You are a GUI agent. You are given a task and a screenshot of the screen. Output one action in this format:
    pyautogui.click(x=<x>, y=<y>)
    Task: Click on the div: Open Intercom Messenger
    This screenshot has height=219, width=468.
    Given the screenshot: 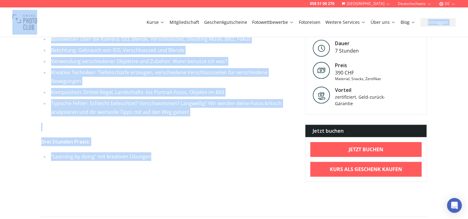 What is the action you would take?
    pyautogui.click(x=455, y=206)
    